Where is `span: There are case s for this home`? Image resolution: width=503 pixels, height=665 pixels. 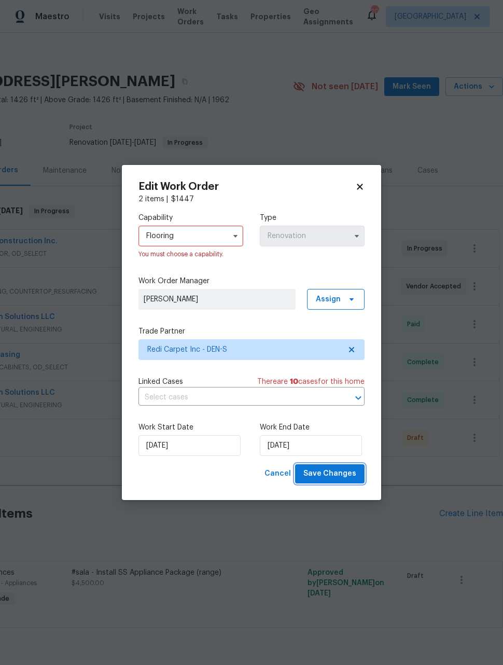
span: There are case s for this home is located at coordinates (311, 382).